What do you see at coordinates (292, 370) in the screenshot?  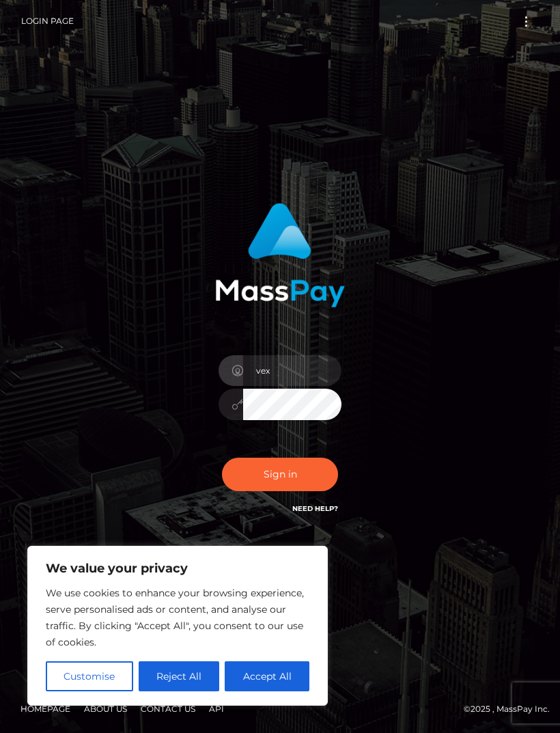 I see `input: Username...` at bounding box center [292, 370].